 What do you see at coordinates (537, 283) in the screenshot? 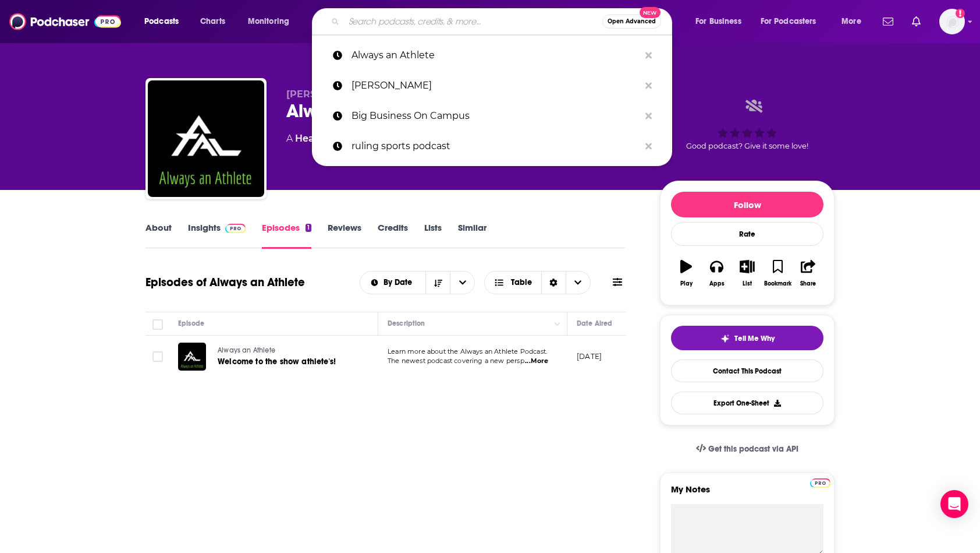
I see `h2: Choose View` at bounding box center [537, 283].